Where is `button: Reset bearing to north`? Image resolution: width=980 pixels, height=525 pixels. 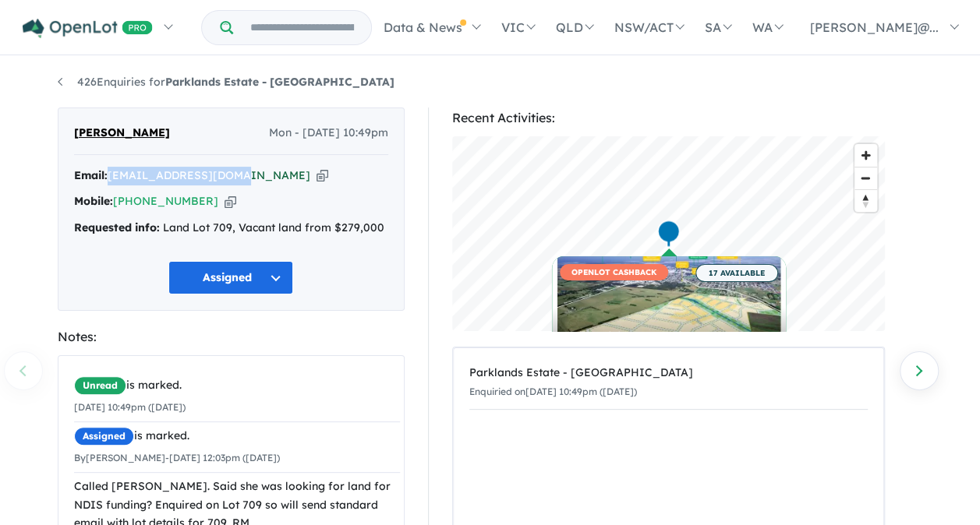
button: Reset bearing to north is located at coordinates (865, 200).